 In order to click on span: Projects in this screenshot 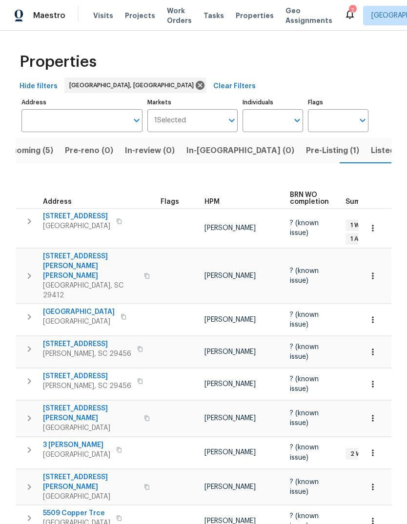, I will do `click(140, 16)`.